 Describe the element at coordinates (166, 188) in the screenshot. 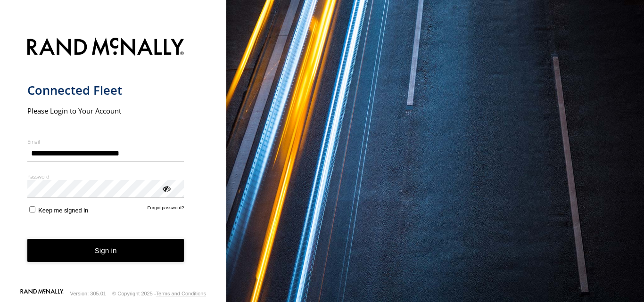

I see `div: ViewPassword` at that location.